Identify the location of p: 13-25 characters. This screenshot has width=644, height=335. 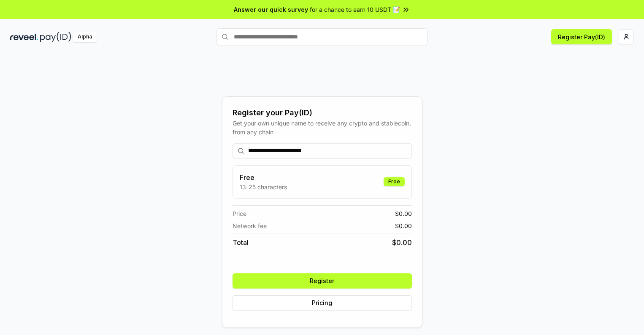
(263, 187).